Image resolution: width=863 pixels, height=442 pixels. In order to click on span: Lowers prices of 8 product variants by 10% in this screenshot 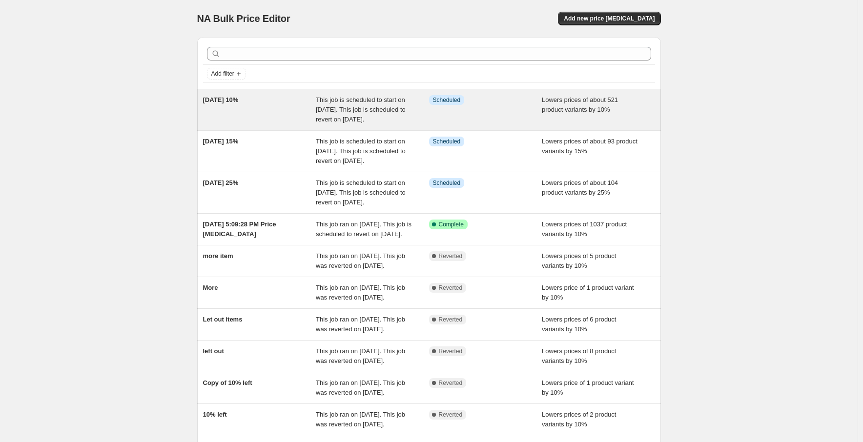, I will do `click(579, 356)`.